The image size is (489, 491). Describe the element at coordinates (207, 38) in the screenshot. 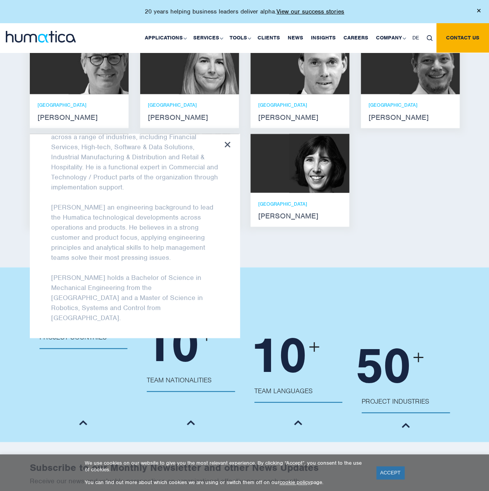

I see `a: Services` at that location.